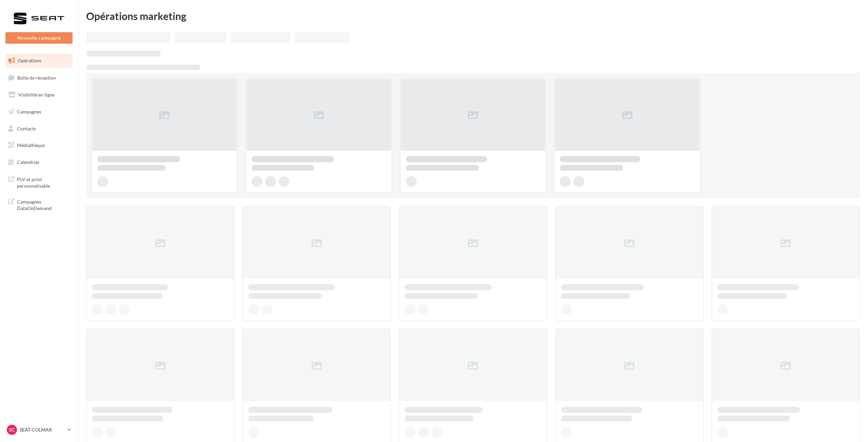 Image resolution: width=868 pixels, height=442 pixels. Describe the element at coordinates (36, 77) in the screenshot. I see `span: Boîte de réception` at that location.